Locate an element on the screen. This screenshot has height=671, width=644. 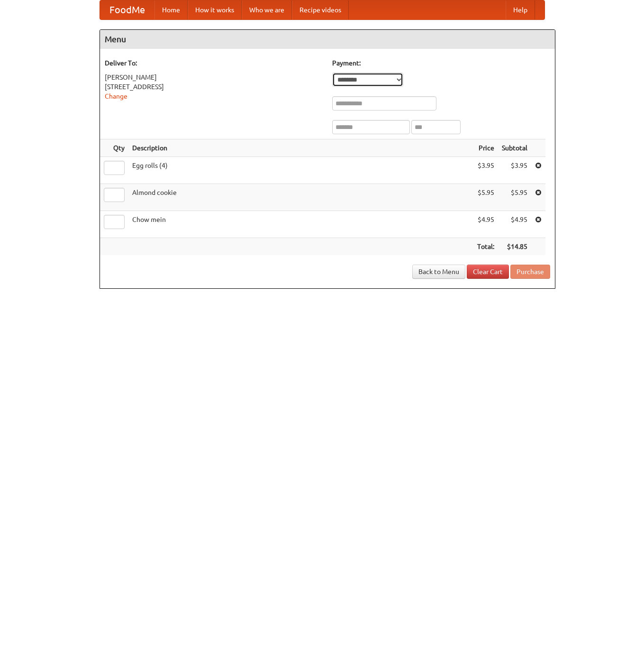
th: Qty is located at coordinates (114, 148).